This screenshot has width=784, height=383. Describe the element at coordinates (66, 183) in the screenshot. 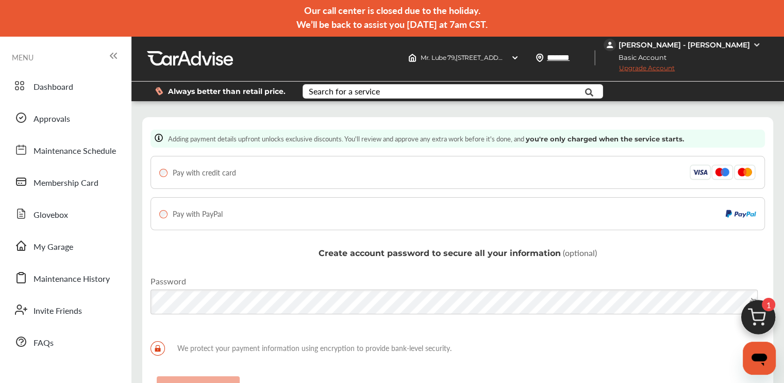

I see `span: Membership Card` at that location.